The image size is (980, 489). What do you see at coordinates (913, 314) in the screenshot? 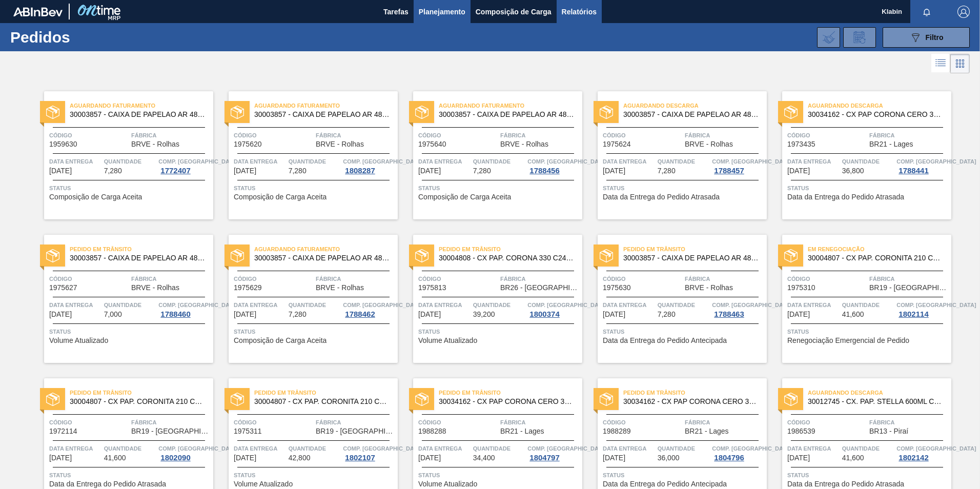
I see `div: 1802114` at bounding box center [913, 314].